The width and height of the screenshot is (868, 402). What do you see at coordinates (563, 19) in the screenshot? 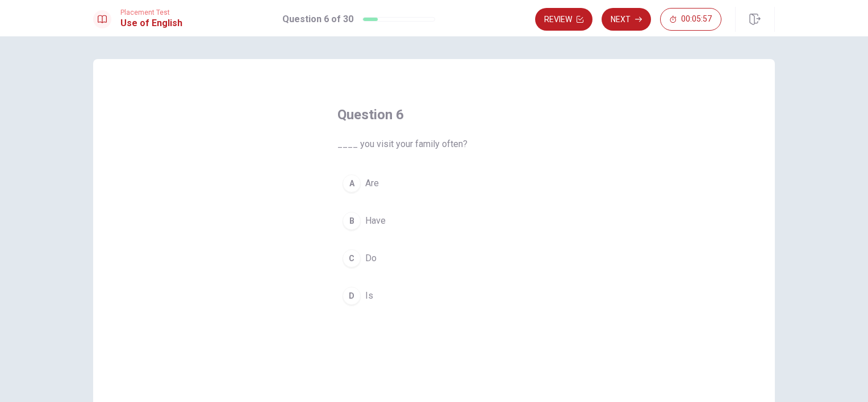
I see `button: Review` at bounding box center [563, 19].